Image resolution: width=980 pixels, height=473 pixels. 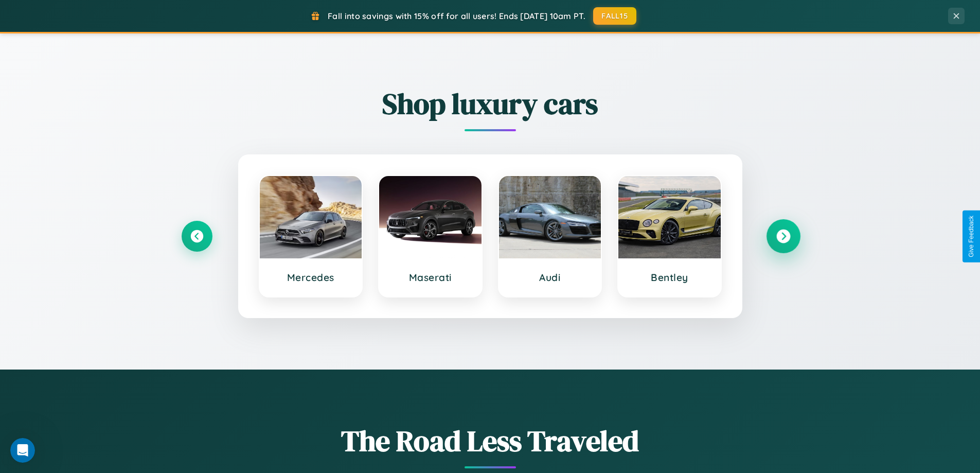 I want to click on h3: Audi, so click(x=550, y=277).